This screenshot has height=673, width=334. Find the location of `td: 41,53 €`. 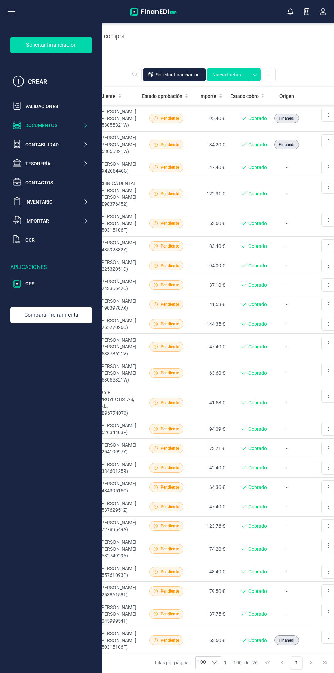

td: 41,53 € is located at coordinates (211, 403).